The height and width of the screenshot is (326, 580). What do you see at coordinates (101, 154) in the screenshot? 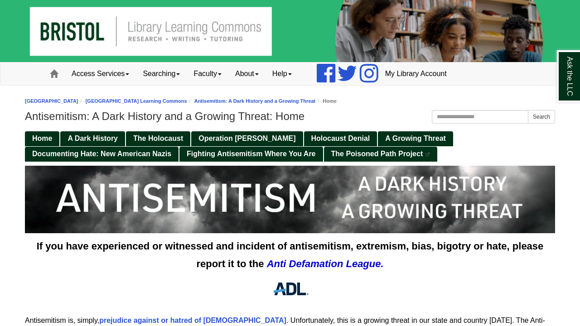
I see `a: Documenting Hate: New American Nazis` at bounding box center [101, 154].